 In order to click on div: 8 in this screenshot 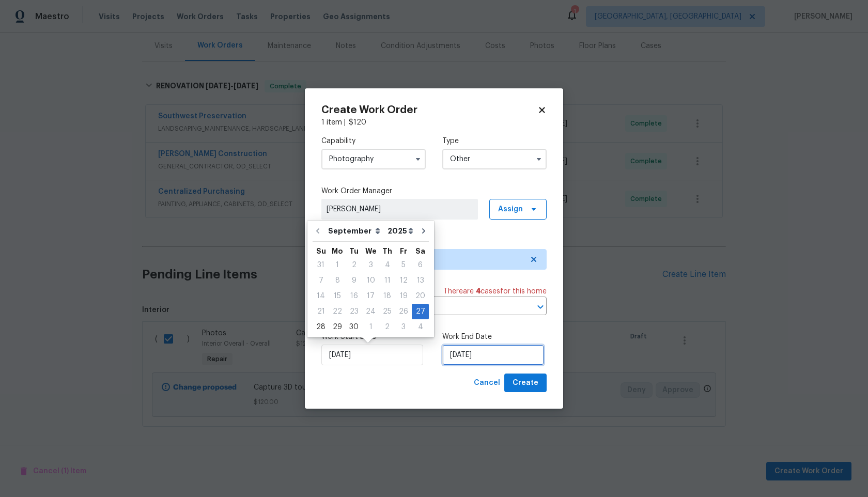, I will do `click(338, 280)`.